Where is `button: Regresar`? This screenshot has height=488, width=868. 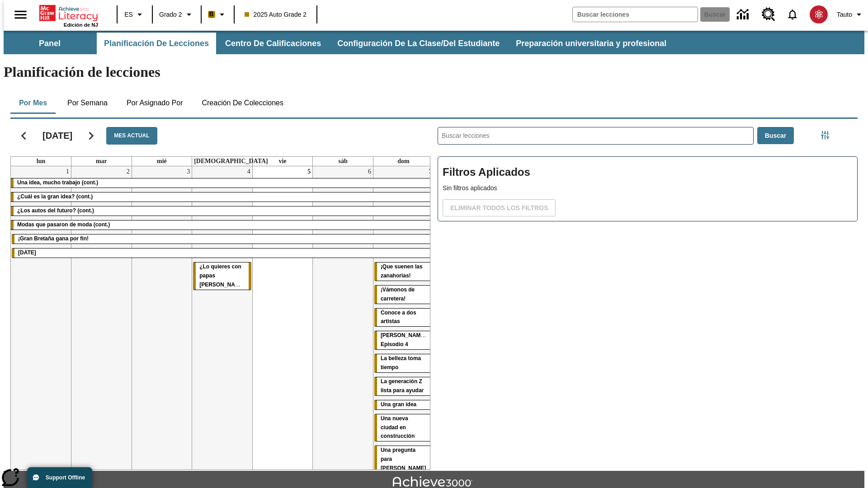
button: Regresar is located at coordinates (24, 136).